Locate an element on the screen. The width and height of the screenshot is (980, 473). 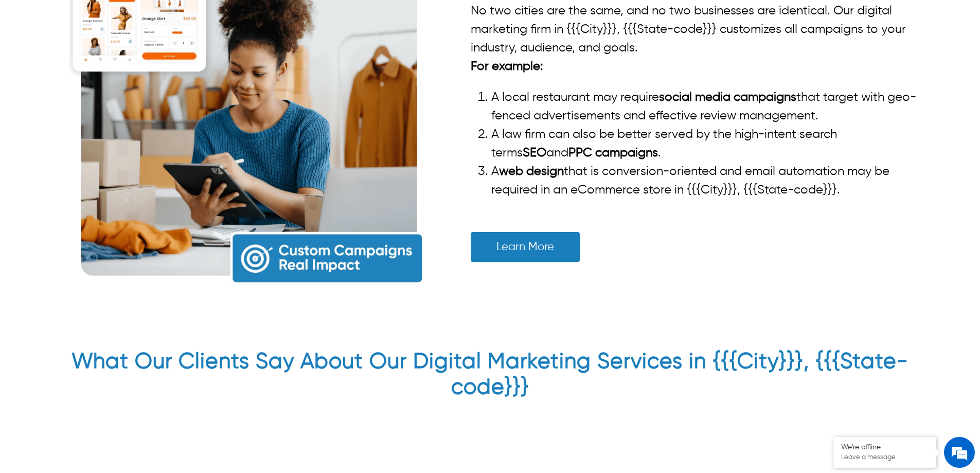
span: We are offline. Please leave us a message. is located at coordinates (100, 182).